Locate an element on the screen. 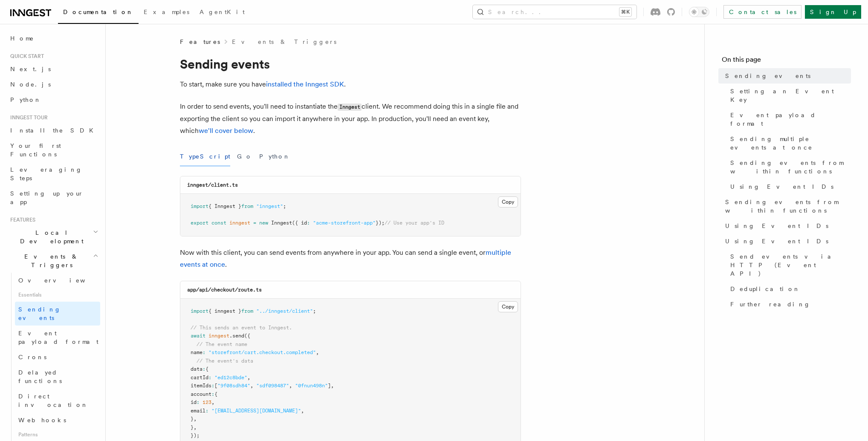 This screenshot has height=441, width=868. span: .send is located at coordinates (237, 336).